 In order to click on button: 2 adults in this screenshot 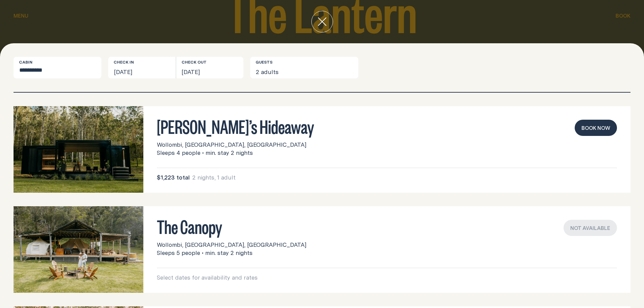, I will do `click(304, 68)`.